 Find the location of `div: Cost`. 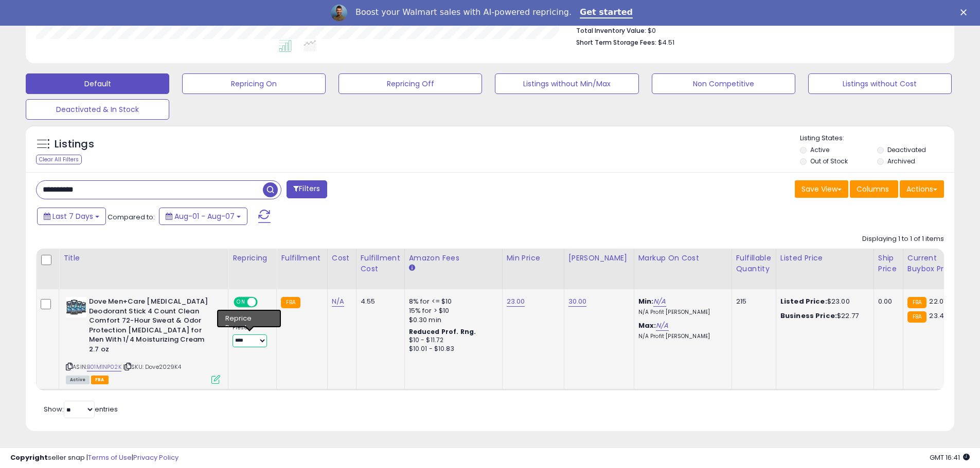

div: Cost is located at coordinates (342, 258).